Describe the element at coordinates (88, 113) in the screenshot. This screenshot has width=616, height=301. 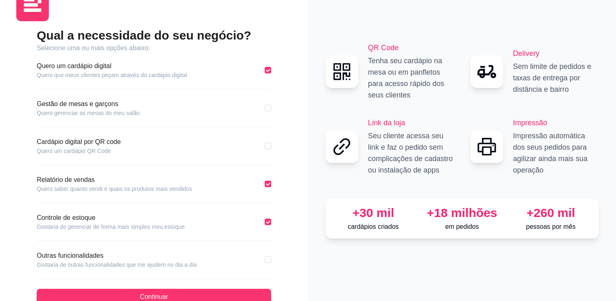
I see `article: Quero gerenciar as mesas do meu salão` at that location.